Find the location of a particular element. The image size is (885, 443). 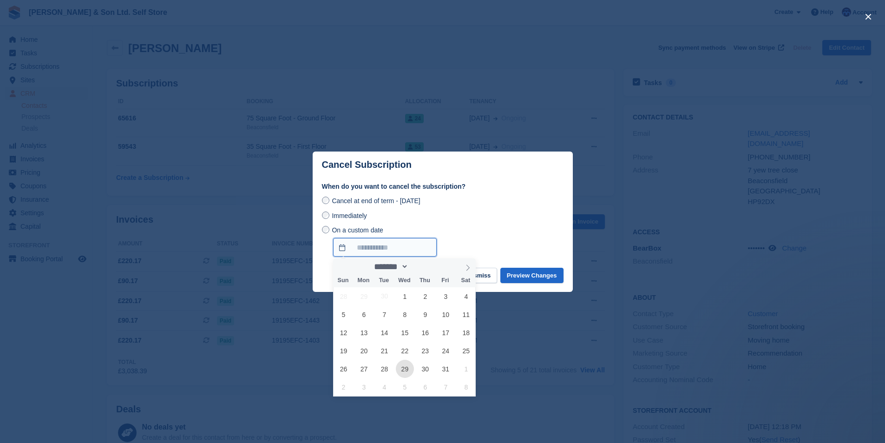

span: October 27, 2025 is located at coordinates (364, 368).